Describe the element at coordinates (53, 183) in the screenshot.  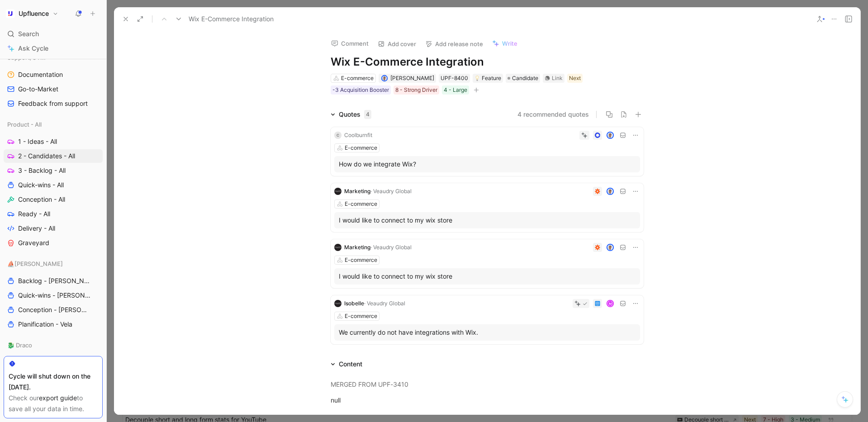
I see `div: Product - All1 - Ideas - All2 - Candidates - All3 - Backlog - AllQuick-wins - AllConception - All...` at that location.